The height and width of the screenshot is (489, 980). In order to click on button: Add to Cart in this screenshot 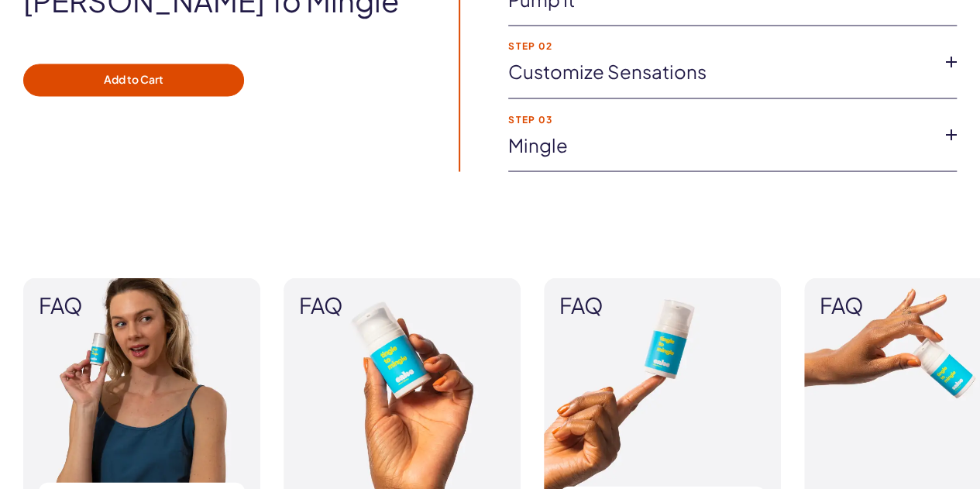, I will do `click(133, 80)`.